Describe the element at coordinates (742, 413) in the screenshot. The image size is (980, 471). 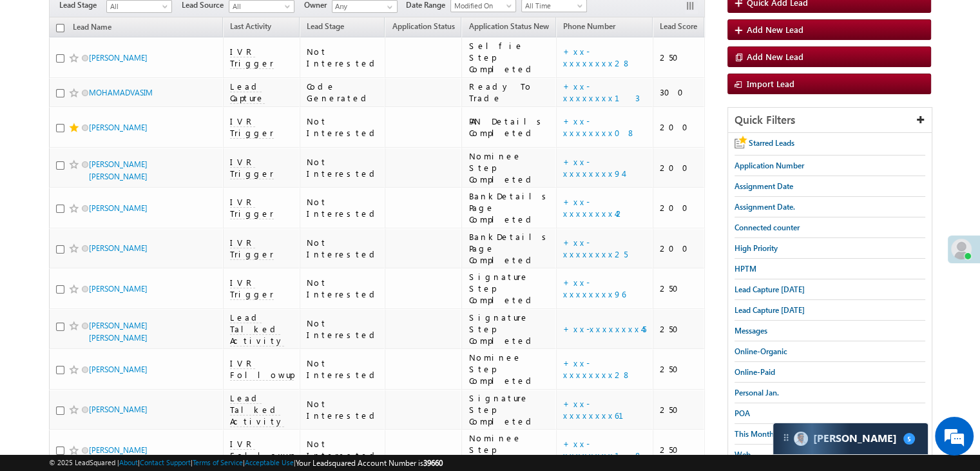
I see `span: POA` at that location.